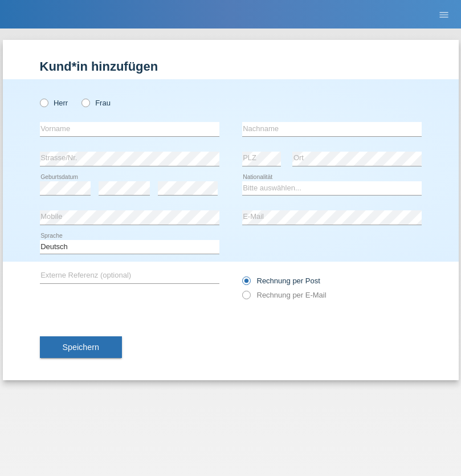  Describe the element at coordinates (81, 347) in the screenshot. I see `span: Speichern` at that location.